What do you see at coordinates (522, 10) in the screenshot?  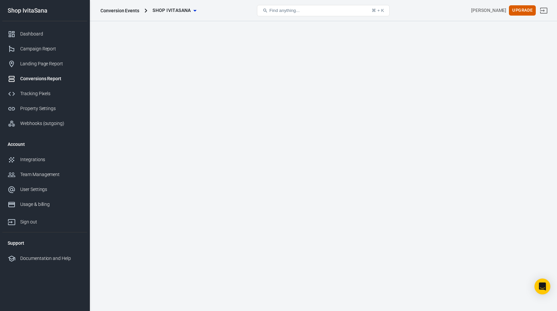 I see `button: Upgrade` at bounding box center [522, 10].